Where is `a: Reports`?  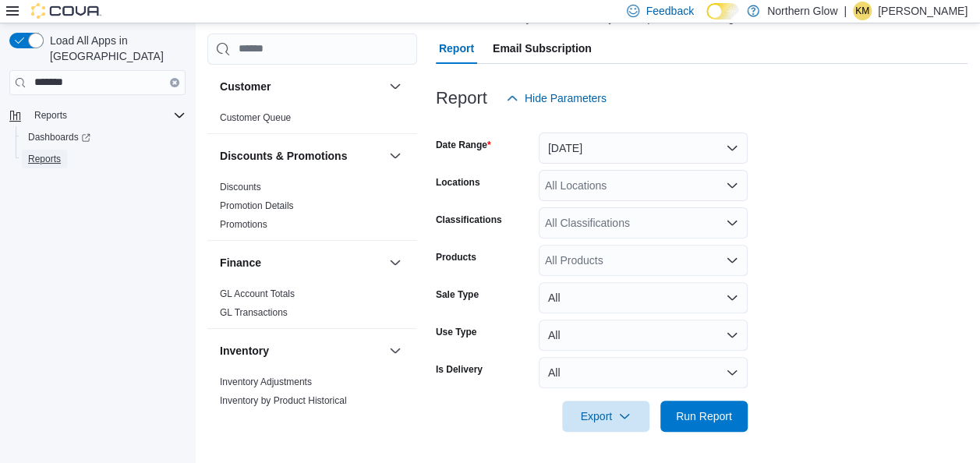 a: Reports is located at coordinates (44, 159).